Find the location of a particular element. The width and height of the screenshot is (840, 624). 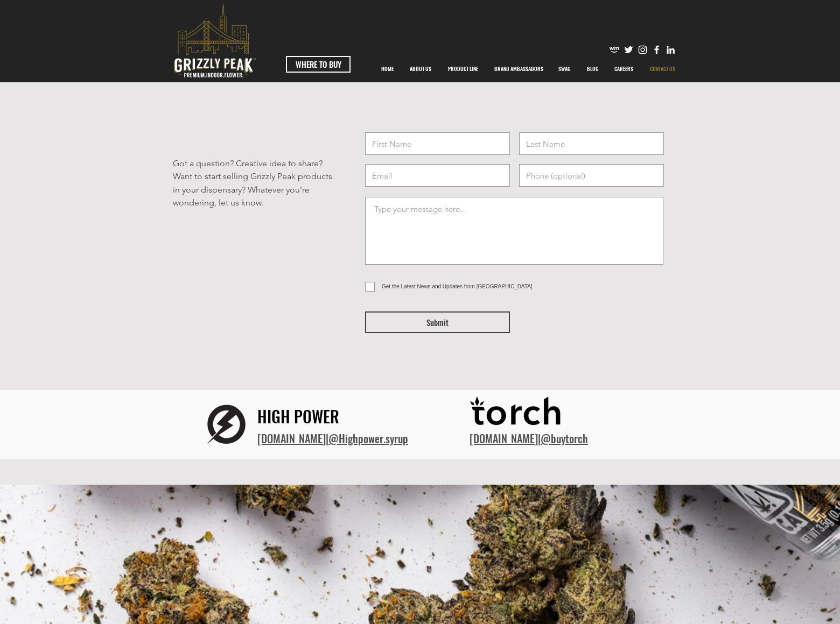

img: weedmaps is located at coordinates (614, 49).